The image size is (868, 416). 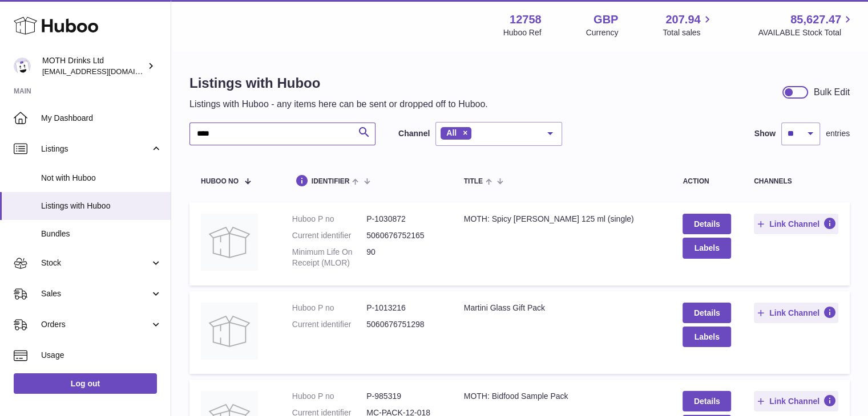 I want to click on div: channels, so click(x=797, y=181).